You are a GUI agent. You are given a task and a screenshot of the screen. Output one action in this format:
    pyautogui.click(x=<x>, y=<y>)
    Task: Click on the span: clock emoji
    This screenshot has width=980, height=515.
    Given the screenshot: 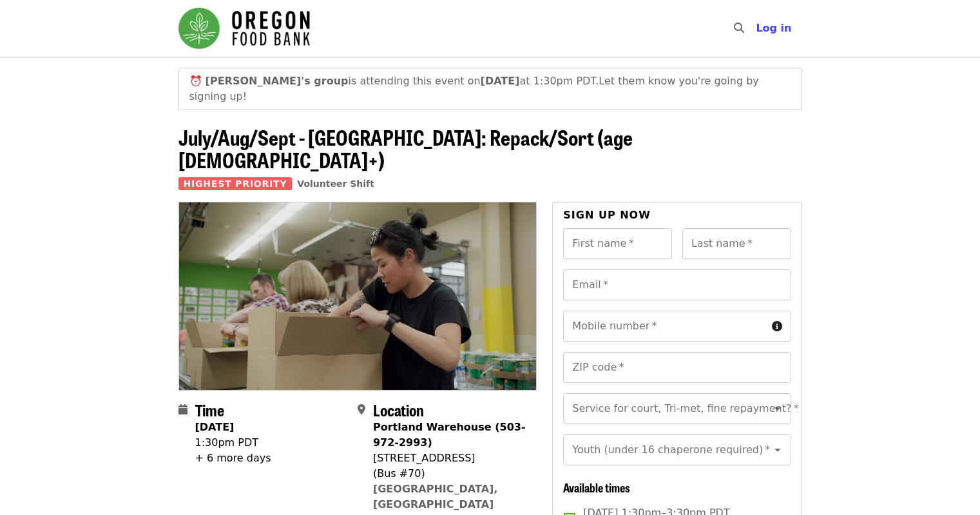 What is the action you would take?
    pyautogui.click(x=196, y=80)
    